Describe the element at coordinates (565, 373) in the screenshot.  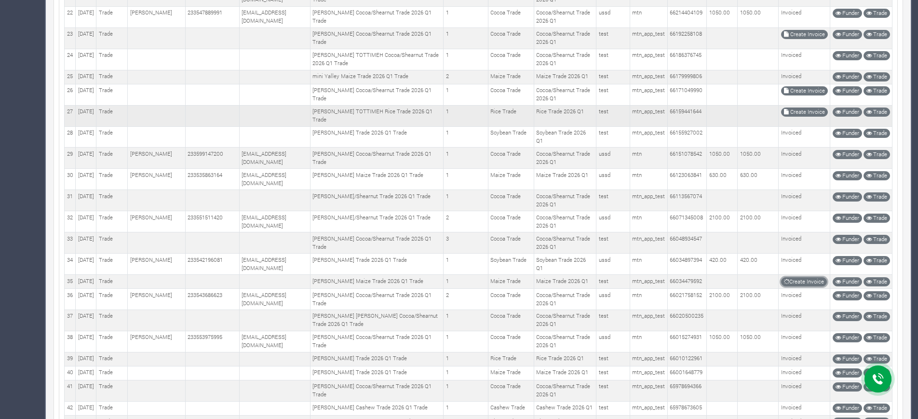
I see `td: Maize Trade 2026 Q1` at that location.